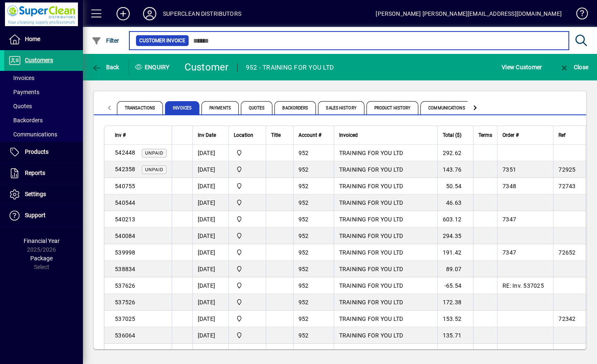  I want to click on span: Order #, so click(510, 135).